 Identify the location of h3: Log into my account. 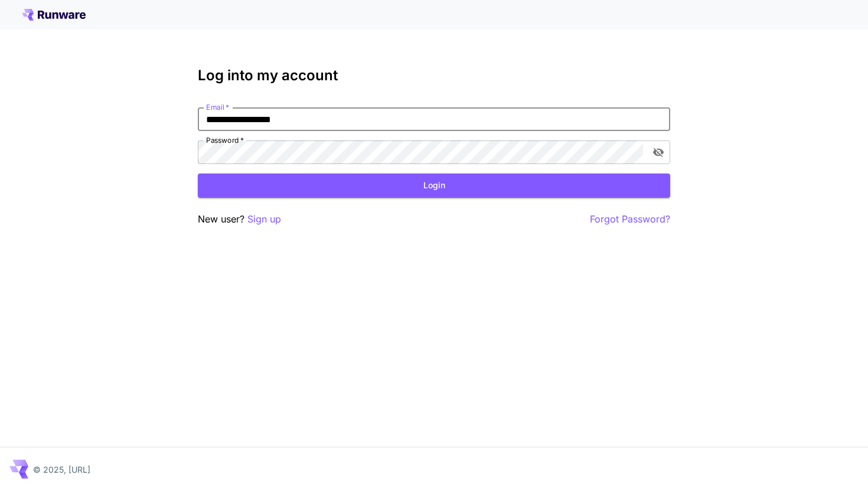
(434, 76).